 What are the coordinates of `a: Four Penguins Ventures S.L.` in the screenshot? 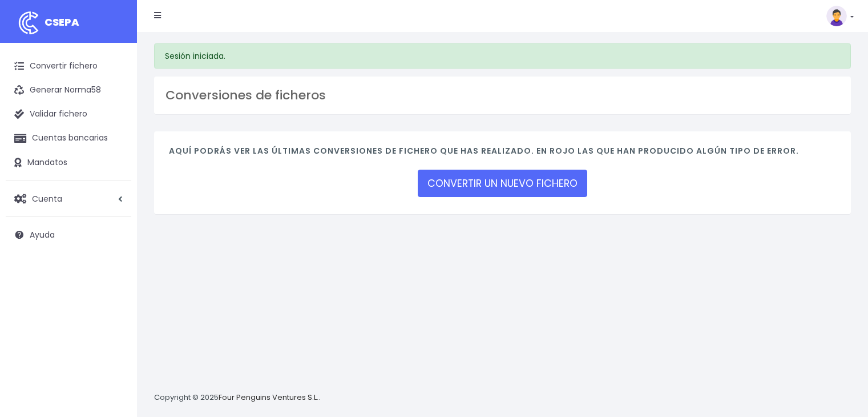 It's located at (268, 397).